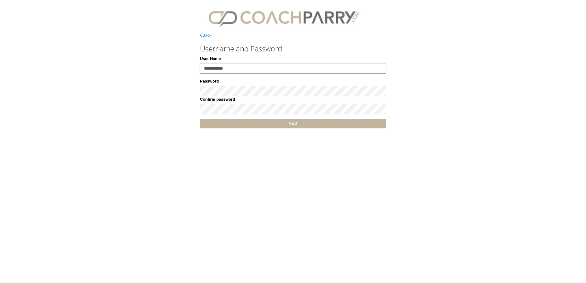 This screenshot has width=586, height=283. I want to click on img: CPlogo.png, so click(284, 18).